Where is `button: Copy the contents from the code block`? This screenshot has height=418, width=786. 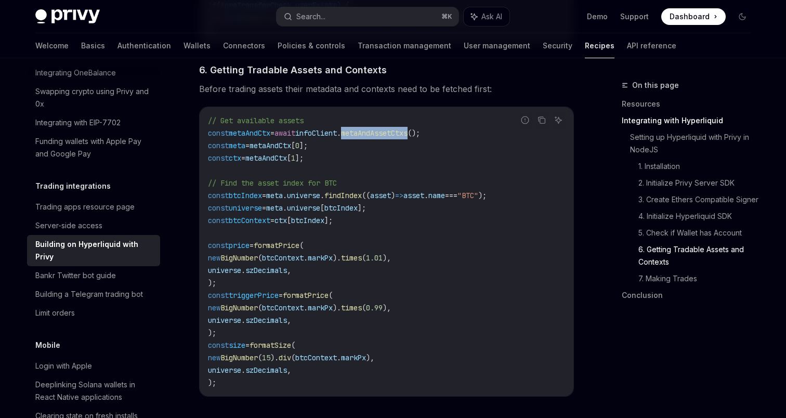
button: Copy the contents from the code block is located at coordinates (542, 120).